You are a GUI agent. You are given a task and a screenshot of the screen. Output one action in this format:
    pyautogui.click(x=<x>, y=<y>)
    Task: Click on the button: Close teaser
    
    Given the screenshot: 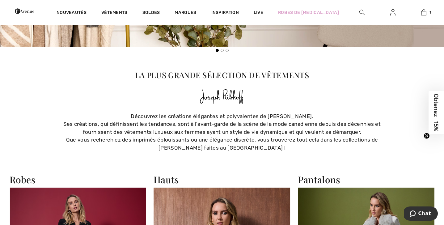 What is the action you would take?
    pyautogui.click(x=426, y=136)
    